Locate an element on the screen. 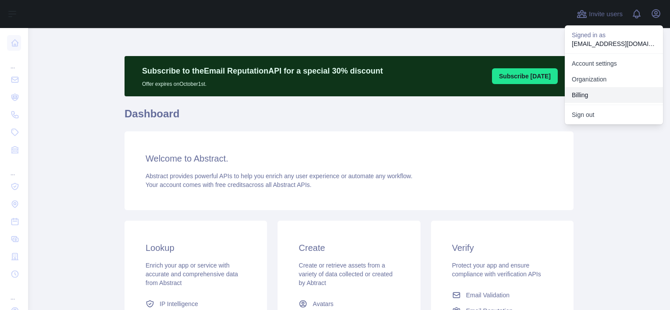 This screenshot has height=310, width=670. h3: Lookup is located at coordinates (195, 248).